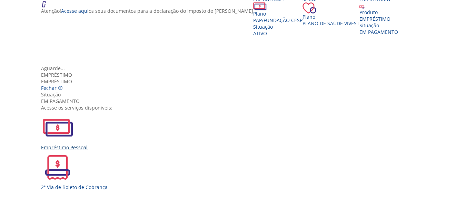  What do you see at coordinates (236, 101) in the screenshot?
I see `div: EM PAGAMENTO` at bounding box center [236, 101].